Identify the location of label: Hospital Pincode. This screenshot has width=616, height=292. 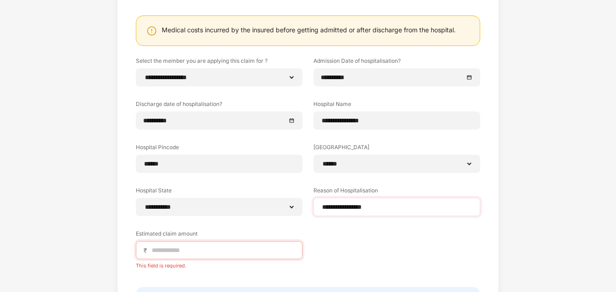
(219, 149).